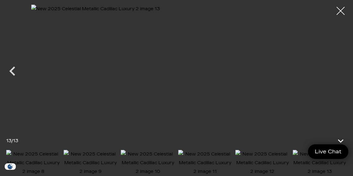  Describe the element at coordinates (328, 151) in the screenshot. I see `a: Live Chat` at that location.